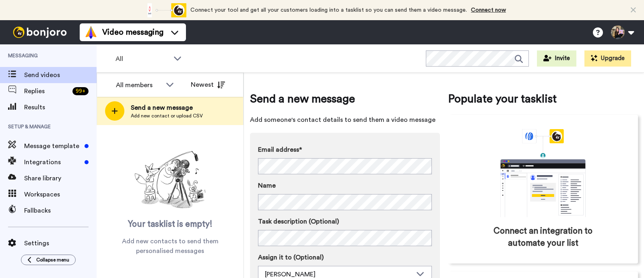  I want to click on span: Share library, so click(61, 178).